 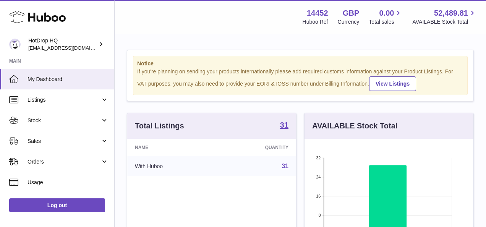 I want to click on div: Huboo Ref, so click(x=315, y=22).